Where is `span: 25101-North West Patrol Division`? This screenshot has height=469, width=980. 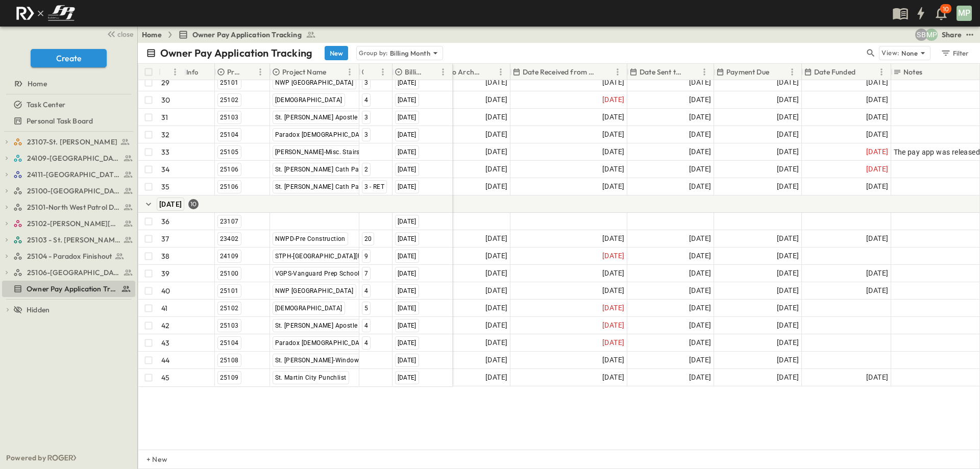
span: 25101-North West Patrol Division is located at coordinates (74, 208).